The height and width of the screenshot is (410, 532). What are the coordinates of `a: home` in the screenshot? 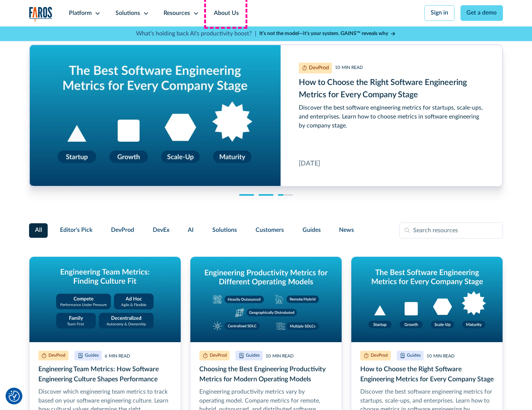 It's located at (41, 14).